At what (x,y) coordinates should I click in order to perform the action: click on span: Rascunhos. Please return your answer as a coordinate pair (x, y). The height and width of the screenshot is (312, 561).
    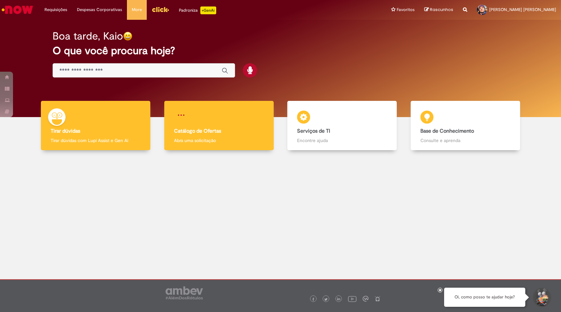
    Looking at the image, I should click on (441, 9).